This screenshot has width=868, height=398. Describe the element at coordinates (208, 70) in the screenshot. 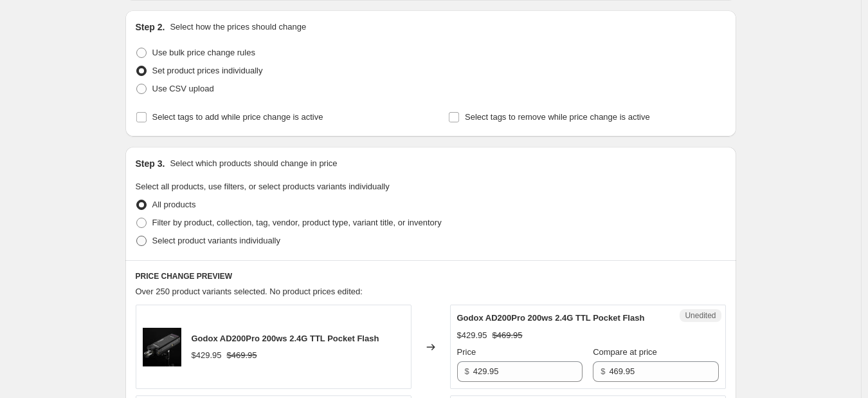

I see `span: Set product prices individually` at that location.